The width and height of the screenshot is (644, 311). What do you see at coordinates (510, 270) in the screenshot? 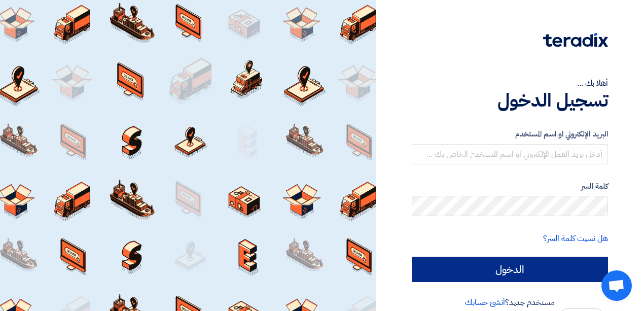
I see `input: الدخول` at bounding box center [510, 270].